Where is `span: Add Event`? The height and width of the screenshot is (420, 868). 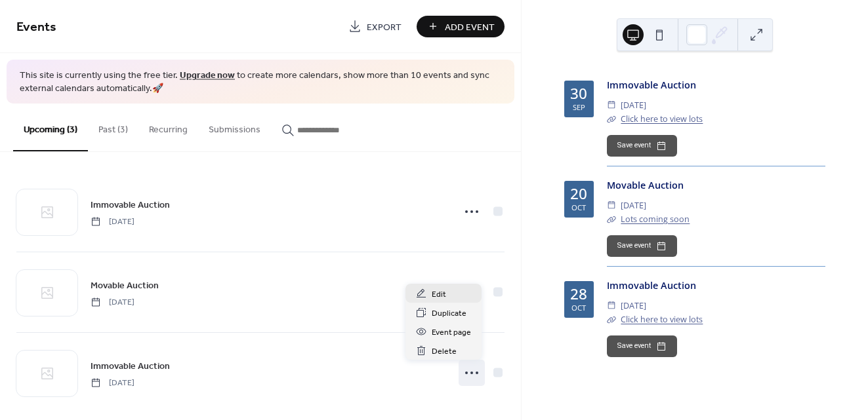 span: Add Event is located at coordinates (470, 27).